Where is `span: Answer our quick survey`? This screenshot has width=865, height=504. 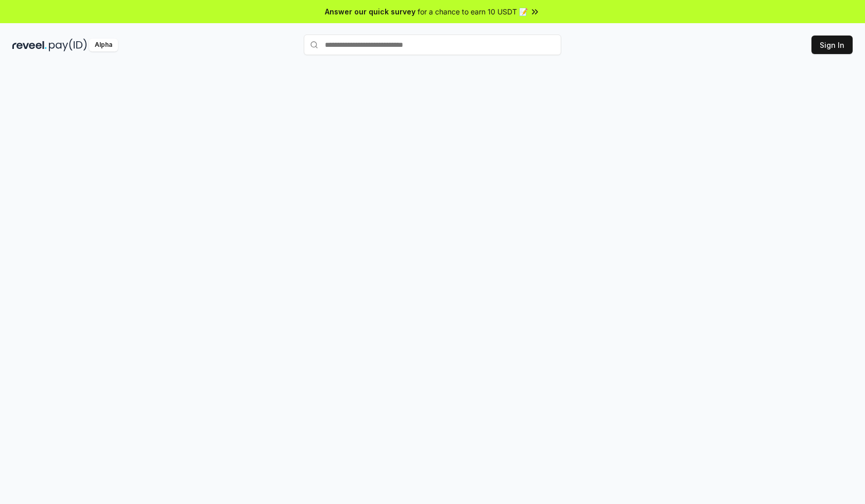
span: Answer our quick survey is located at coordinates (370, 11).